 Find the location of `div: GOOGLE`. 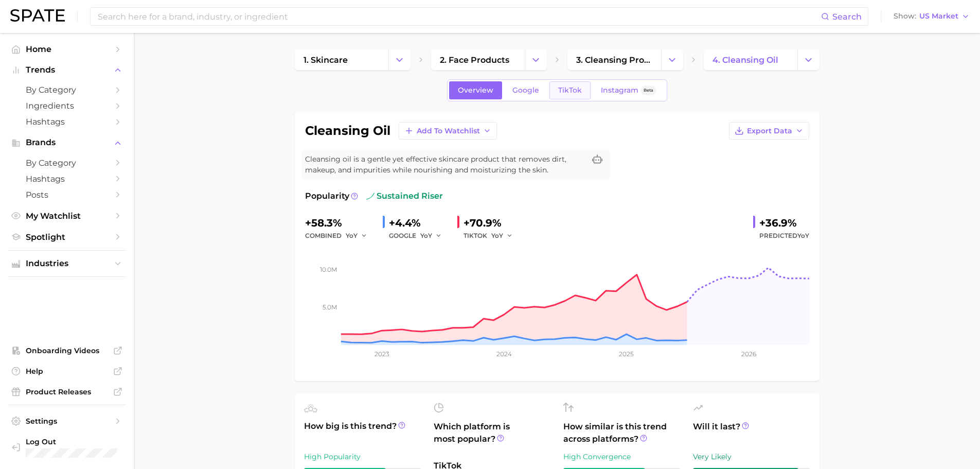

div: GOOGLE is located at coordinates (419, 235).